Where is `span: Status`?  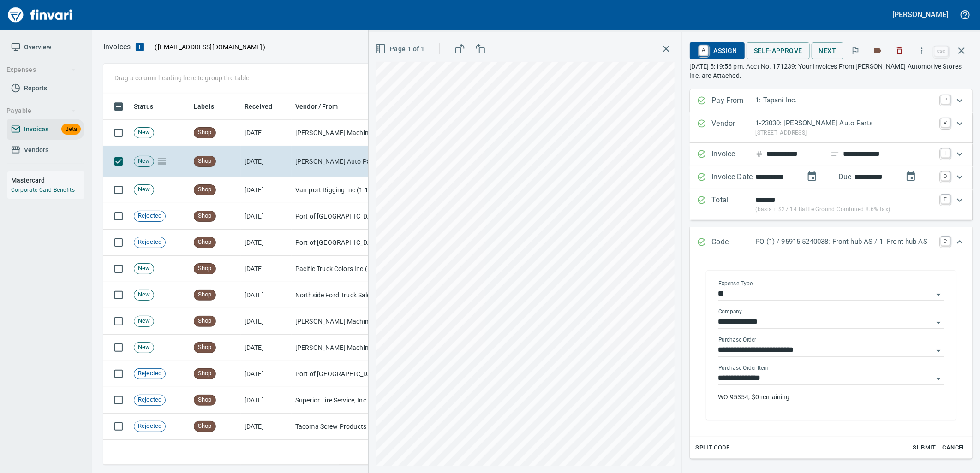
span: Status is located at coordinates (144, 106).